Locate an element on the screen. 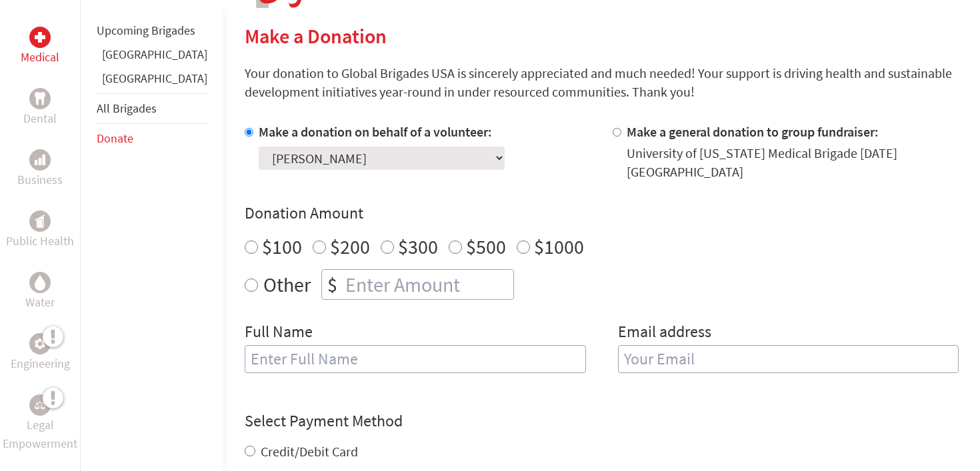 Image resolution: width=980 pixels, height=471 pixels. a: EngineeringEngineering is located at coordinates (40, 353).